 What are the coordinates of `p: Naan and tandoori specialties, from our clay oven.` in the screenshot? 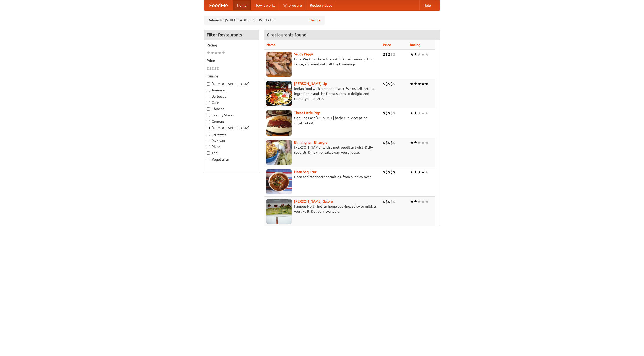 It's located at (322, 177).